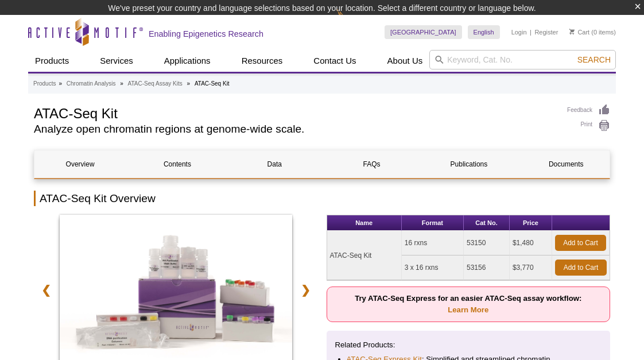 Image resolution: width=644 pixels, height=360 pixels. I want to click on h1: ATAC-Seq Kit, so click(295, 112).